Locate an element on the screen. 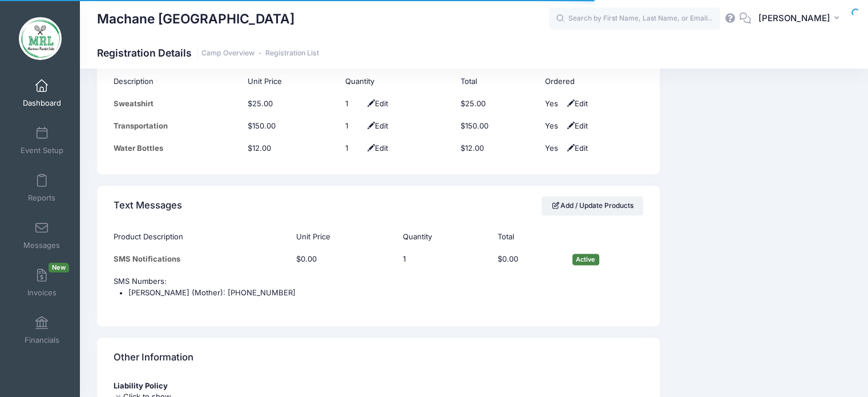  th: Ordered is located at coordinates (591, 81).